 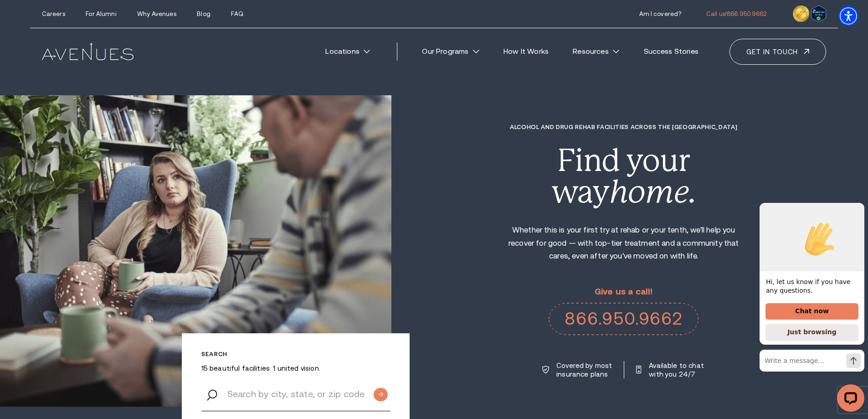 What do you see at coordinates (295, 394) in the screenshot?
I see `input: Search by city, state, or zip code` at bounding box center [295, 394].